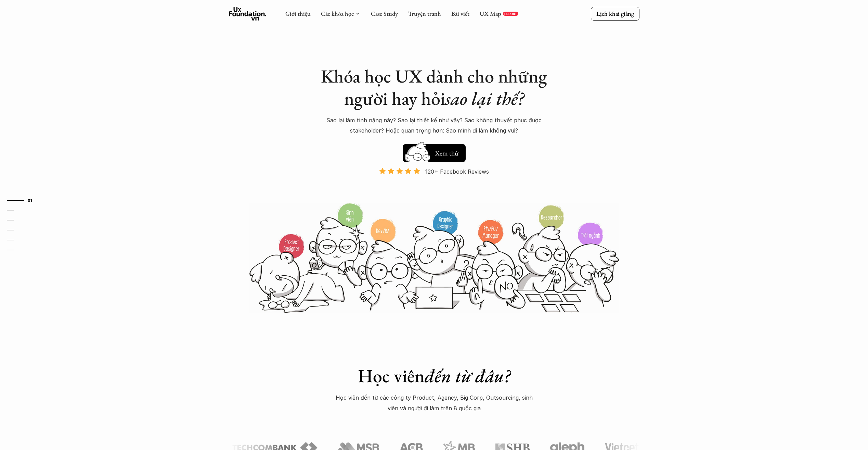 This screenshot has height=450, width=868. What do you see at coordinates (615, 13) in the screenshot?
I see `p: Lịch khai giảng` at bounding box center [615, 13].